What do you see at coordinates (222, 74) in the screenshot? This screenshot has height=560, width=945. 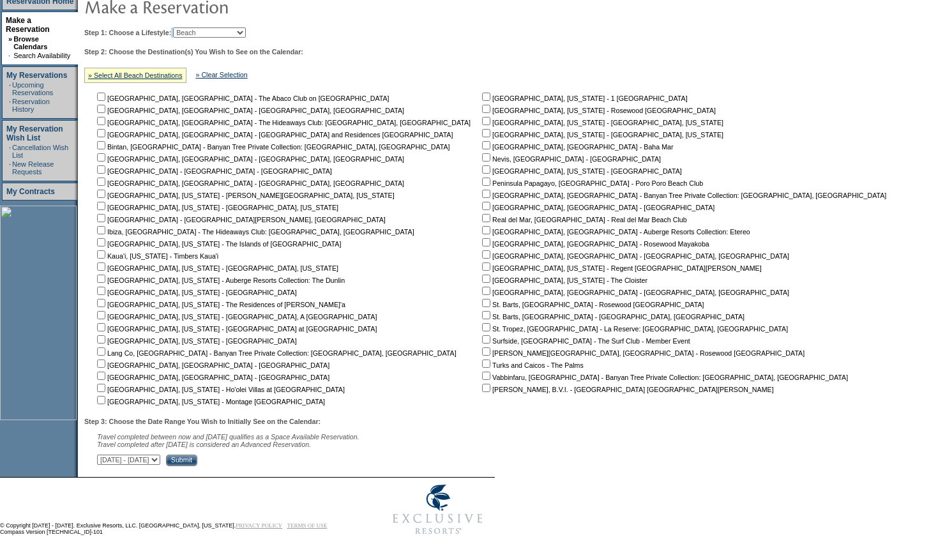 I see `a: » Clear Selection` at bounding box center [222, 74].